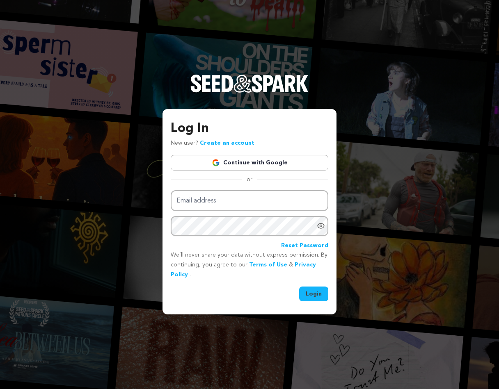  I want to click on a: Terms of Use, so click(268, 265).